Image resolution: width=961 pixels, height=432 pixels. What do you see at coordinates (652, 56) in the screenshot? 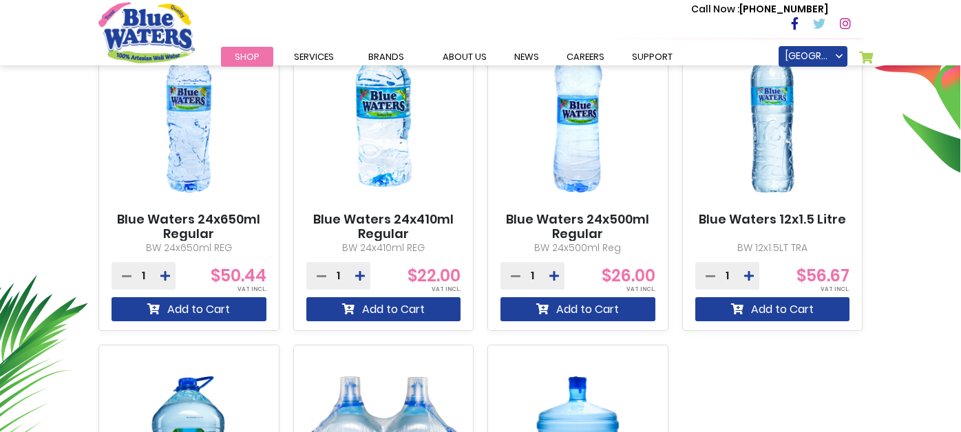
I see `a: support` at bounding box center [652, 56].